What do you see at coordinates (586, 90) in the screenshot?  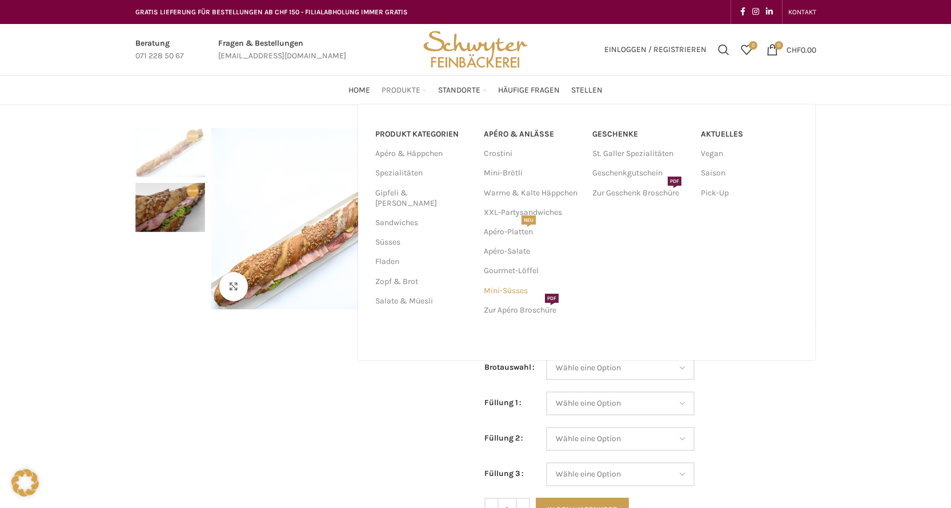 I see `a: Stellen` at bounding box center [586, 90].